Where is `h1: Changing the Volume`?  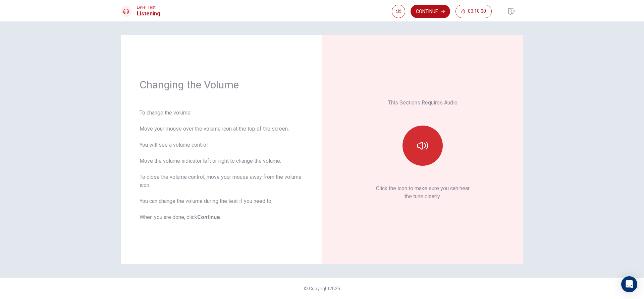
h1: Changing the Volume is located at coordinates (221, 85).